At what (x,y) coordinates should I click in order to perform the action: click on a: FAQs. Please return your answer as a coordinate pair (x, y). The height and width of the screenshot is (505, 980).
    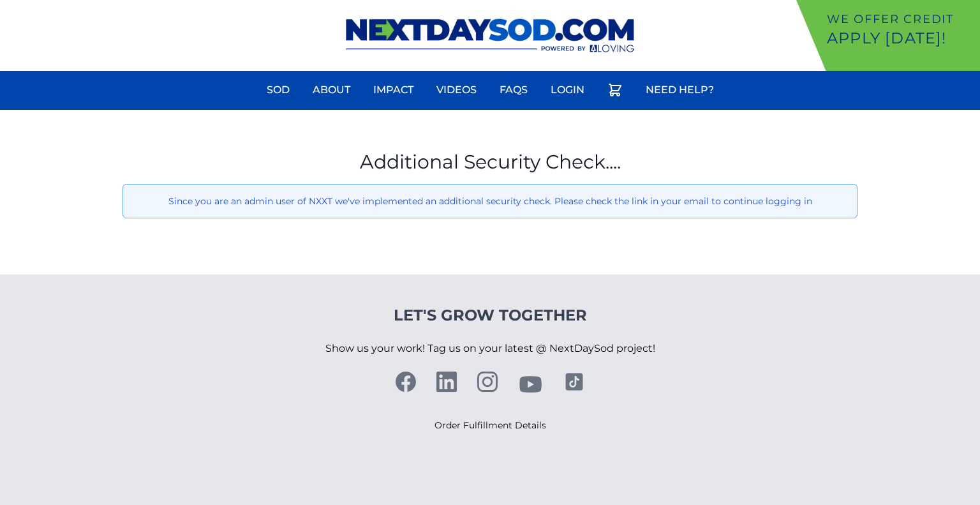
    Looking at the image, I should click on (513, 90).